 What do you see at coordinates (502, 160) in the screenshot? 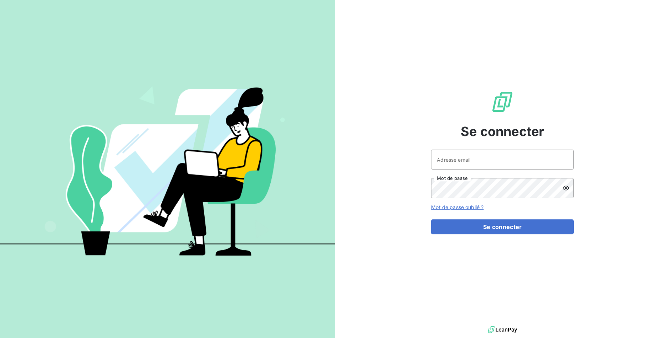
I see `input: placeholder` at bounding box center [502, 160].